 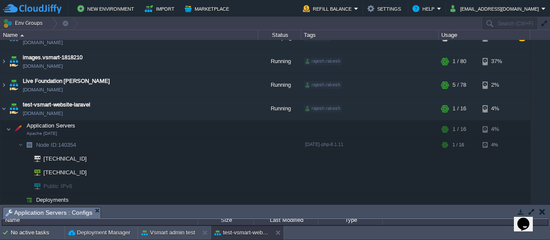 I want to click on span: Application Servers, so click(x=51, y=125).